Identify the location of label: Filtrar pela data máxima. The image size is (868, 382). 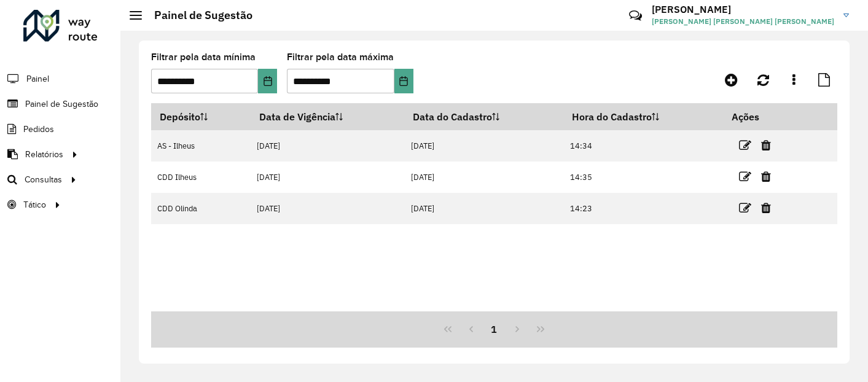
(340, 57).